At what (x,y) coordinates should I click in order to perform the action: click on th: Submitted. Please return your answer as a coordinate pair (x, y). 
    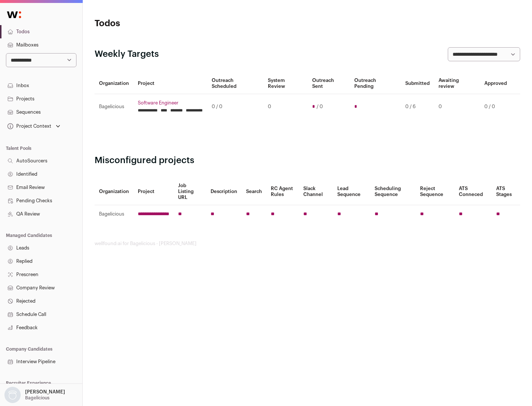
    Looking at the image, I should click on (417, 83).